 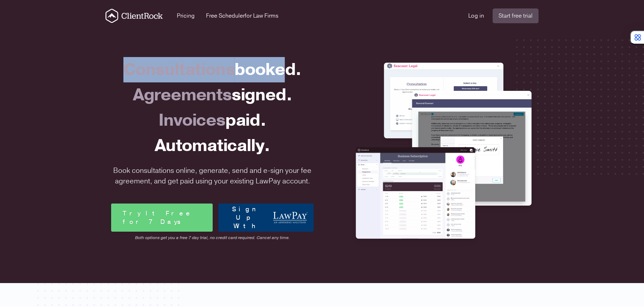 I want to click on div: Automatically., so click(x=213, y=146).